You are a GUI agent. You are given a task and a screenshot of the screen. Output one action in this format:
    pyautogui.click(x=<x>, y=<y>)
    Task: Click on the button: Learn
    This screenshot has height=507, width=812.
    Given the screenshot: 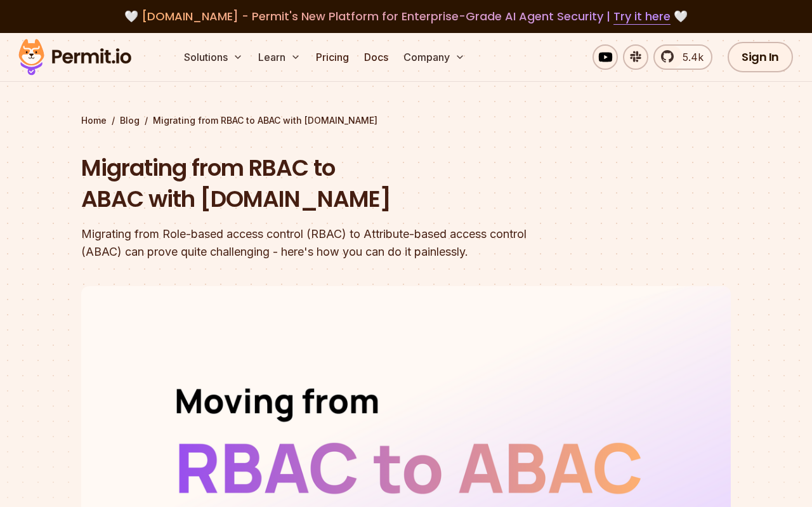 What is the action you would take?
    pyautogui.click(x=279, y=57)
    